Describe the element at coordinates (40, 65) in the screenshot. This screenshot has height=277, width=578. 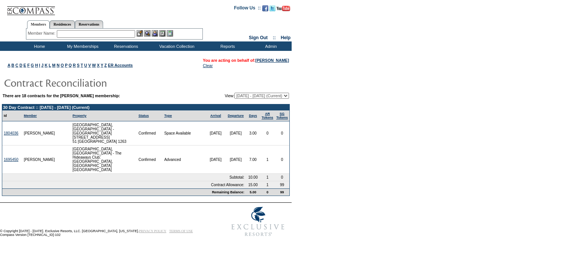
I see `a: I` at that location.